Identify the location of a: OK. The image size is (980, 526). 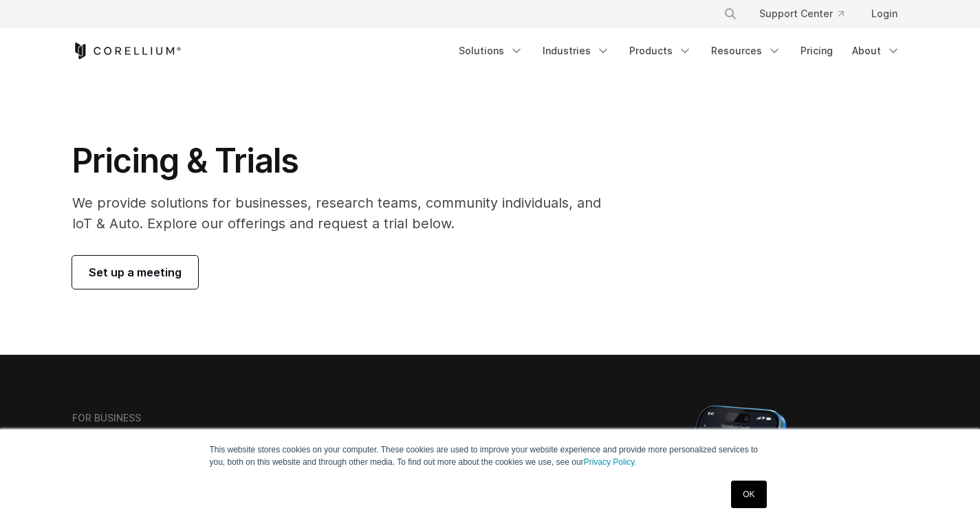
(748, 494).